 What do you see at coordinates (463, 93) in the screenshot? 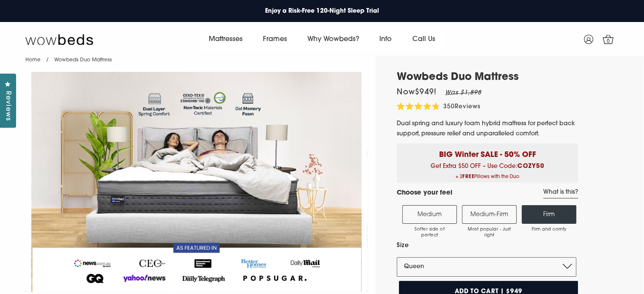
I see `em: Was $1,898` at bounding box center [463, 93].